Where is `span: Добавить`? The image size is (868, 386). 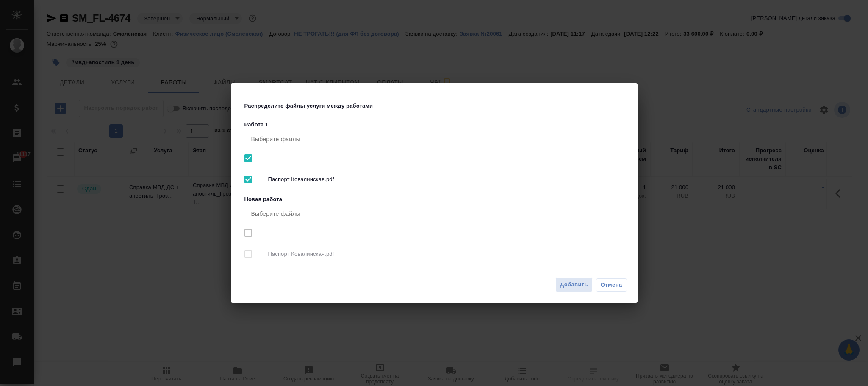
span: Добавить is located at coordinates (574, 284).